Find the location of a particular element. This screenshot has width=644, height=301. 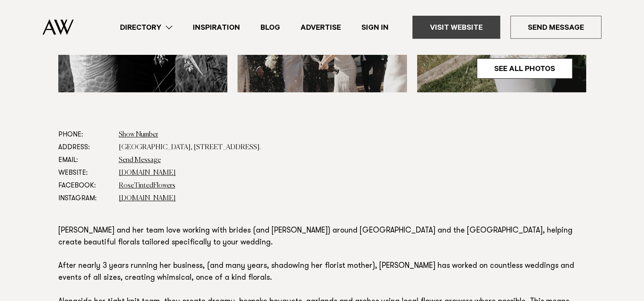

a: Visit Website is located at coordinates (456, 27).